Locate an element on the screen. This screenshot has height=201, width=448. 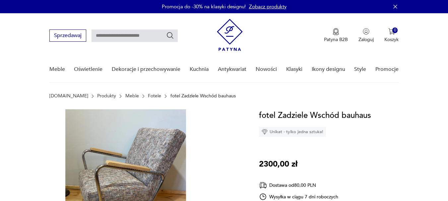
div: Wysyłka w ciągu 7 dni roboczych is located at coordinates (299, 197).